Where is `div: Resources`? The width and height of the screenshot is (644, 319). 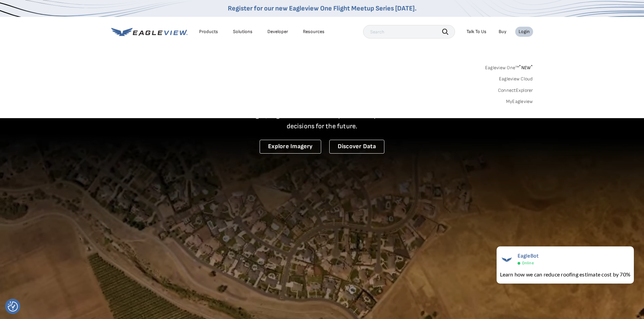
div: Resources is located at coordinates (314, 32).